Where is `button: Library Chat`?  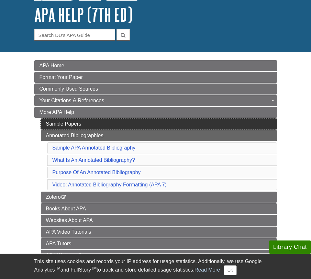
button: Library Chat is located at coordinates (290, 247).